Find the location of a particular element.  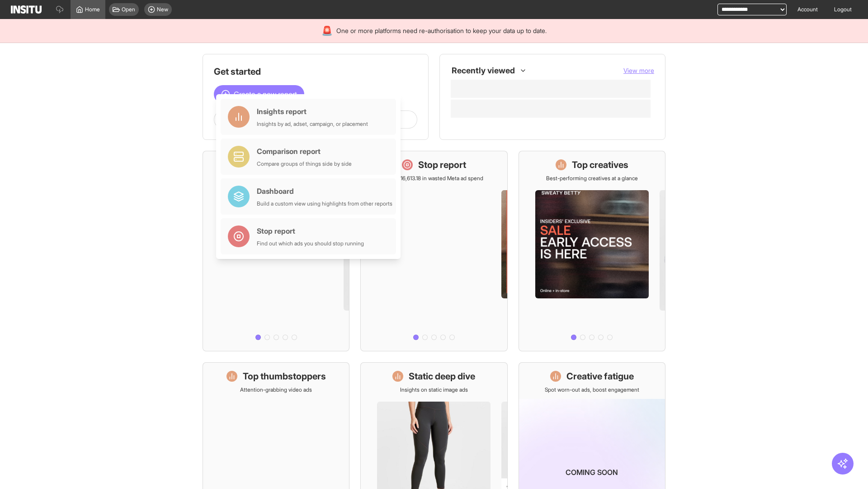

span: Create a new report is located at coordinates (265, 95).